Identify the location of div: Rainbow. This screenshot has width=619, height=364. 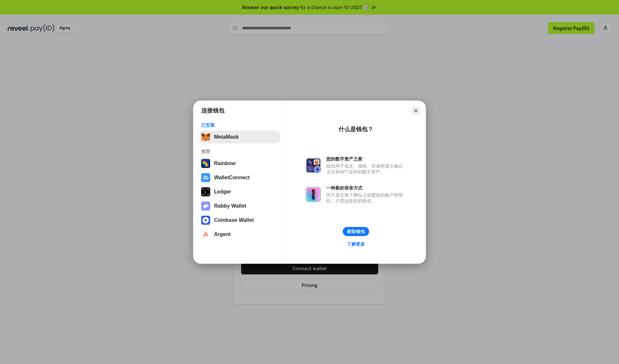
(225, 163).